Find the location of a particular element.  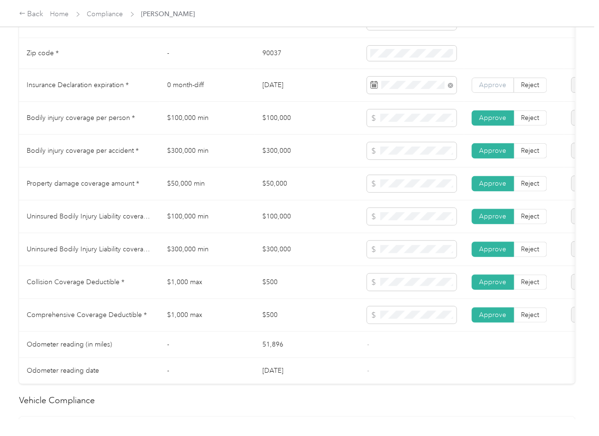

span: Odometer reading (in miles) is located at coordinates (69, 344).